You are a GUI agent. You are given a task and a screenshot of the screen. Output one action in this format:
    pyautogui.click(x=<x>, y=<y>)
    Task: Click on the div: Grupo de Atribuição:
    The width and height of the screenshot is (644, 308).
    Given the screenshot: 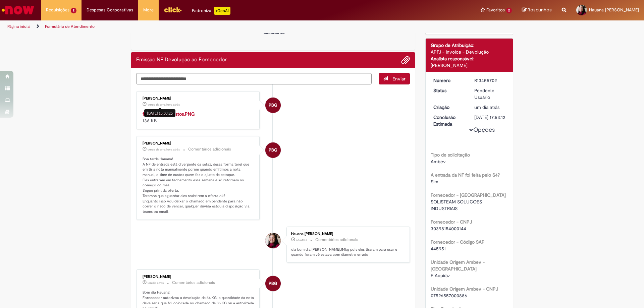 What is the action you would take?
    pyautogui.click(x=469, y=45)
    